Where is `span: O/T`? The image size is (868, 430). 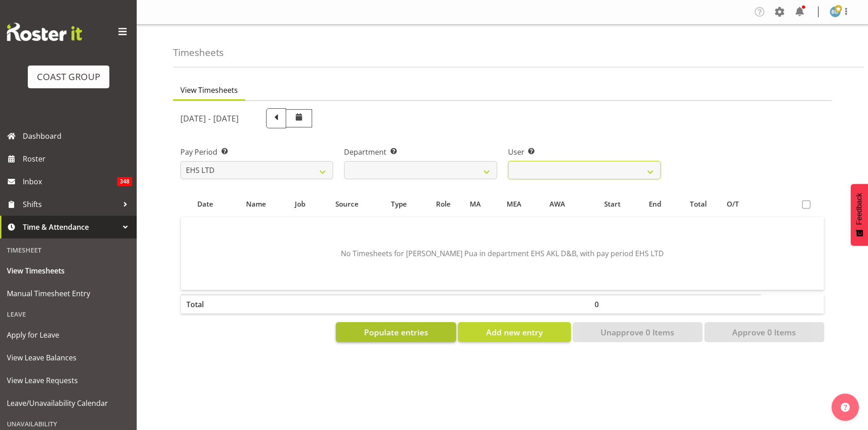 span: O/T is located at coordinates (732, 204).